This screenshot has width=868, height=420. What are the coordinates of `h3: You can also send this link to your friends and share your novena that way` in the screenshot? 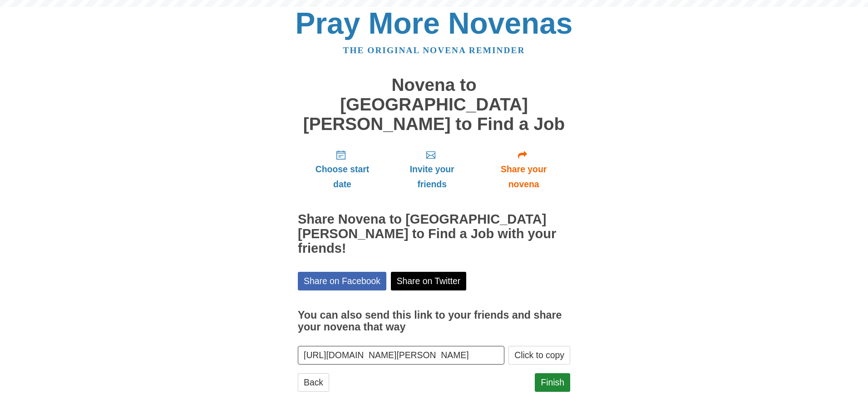 It's located at (434, 321).